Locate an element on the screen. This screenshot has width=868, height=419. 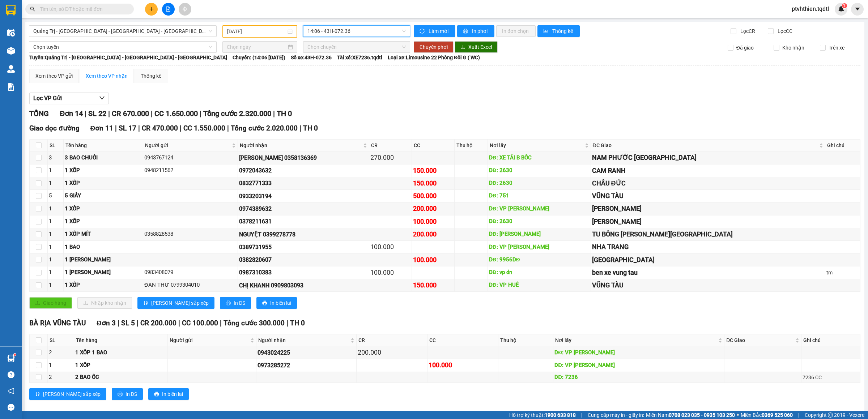
div: CAM RANH is located at coordinates (708, 170).